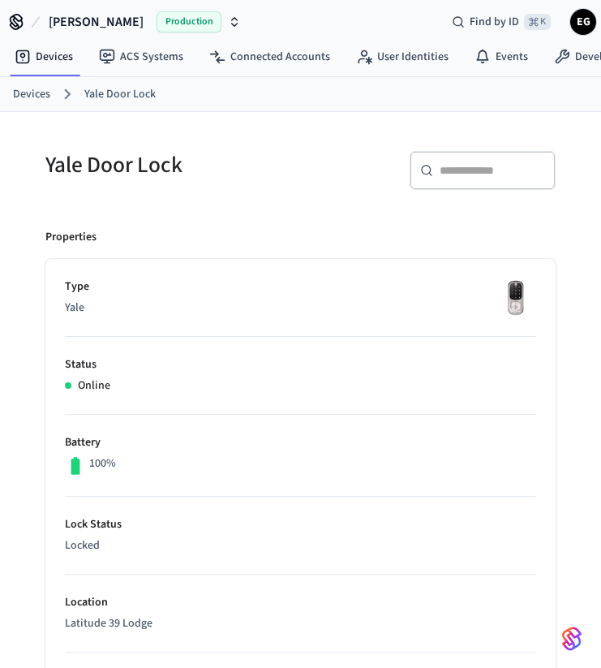 The width and height of the screenshot is (601, 668). Describe the element at coordinates (94, 385) in the screenshot. I see `p: Online` at that location.